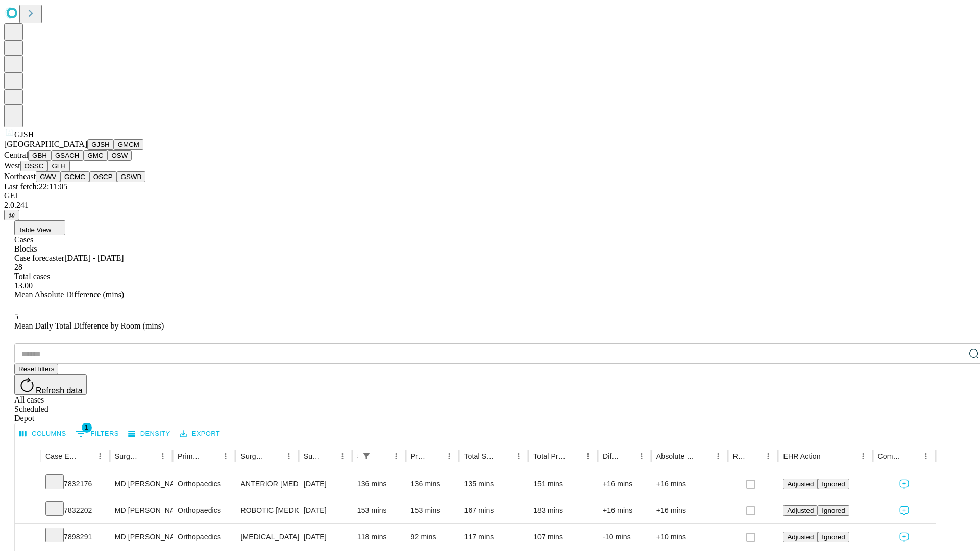  Describe the element at coordinates (689, 537) in the screenshot. I see `div: +10 mins` at that location.